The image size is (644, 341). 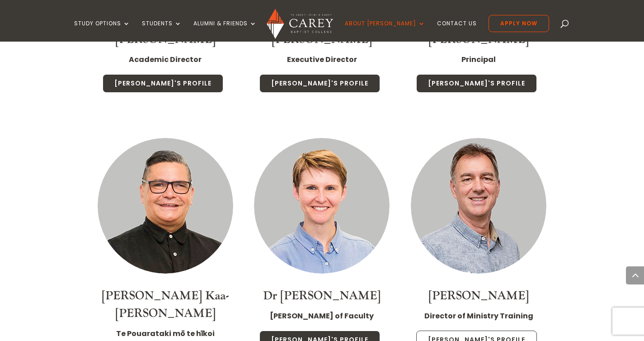 What do you see at coordinates (479, 59) in the screenshot?
I see `strong: Principal` at bounding box center [479, 59].